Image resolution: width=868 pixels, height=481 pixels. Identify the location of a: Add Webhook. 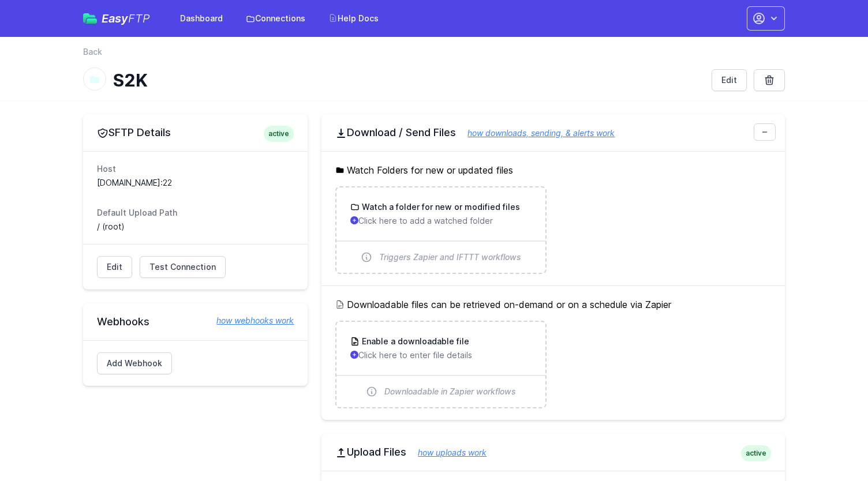
(135, 363).